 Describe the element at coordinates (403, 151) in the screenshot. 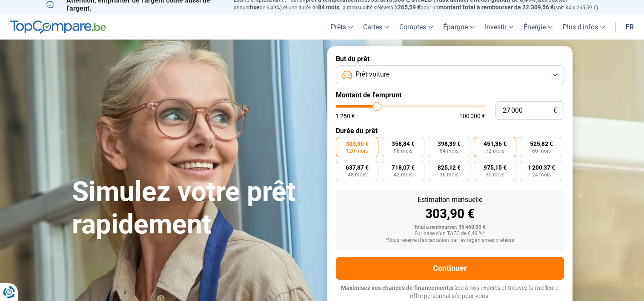

I see `span: 96 mois` at that location.